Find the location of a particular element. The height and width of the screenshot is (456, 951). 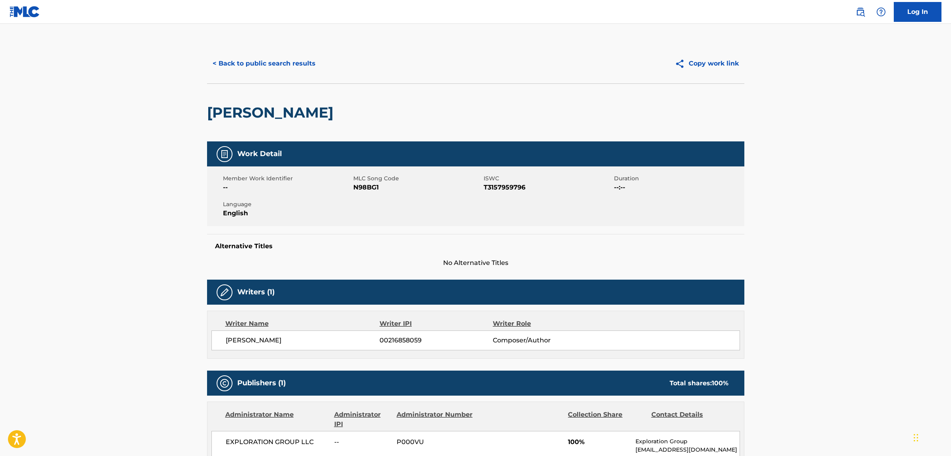

a: Public Search is located at coordinates (861, 12).